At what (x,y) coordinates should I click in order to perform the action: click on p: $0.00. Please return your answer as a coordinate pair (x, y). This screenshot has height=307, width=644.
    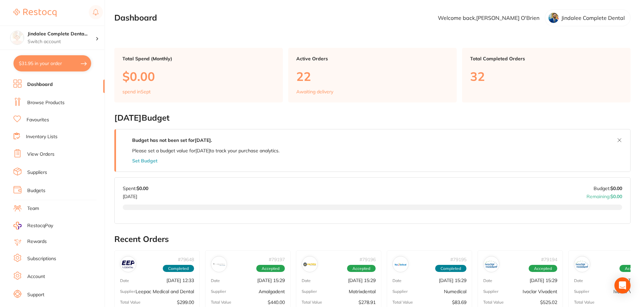
    Looking at the image, I should click on (199, 76).